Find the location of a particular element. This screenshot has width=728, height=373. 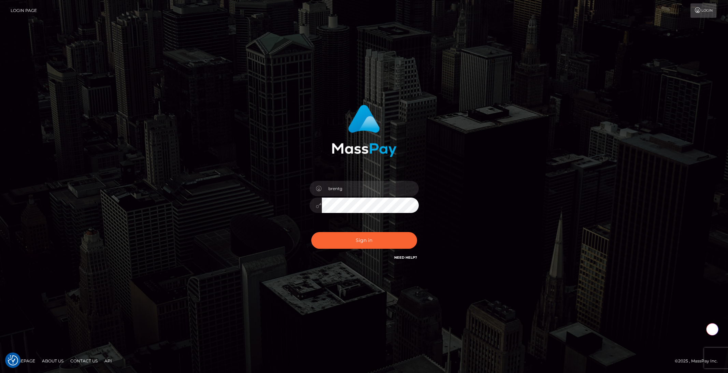

input: Username... is located at coordinates (370, 188).